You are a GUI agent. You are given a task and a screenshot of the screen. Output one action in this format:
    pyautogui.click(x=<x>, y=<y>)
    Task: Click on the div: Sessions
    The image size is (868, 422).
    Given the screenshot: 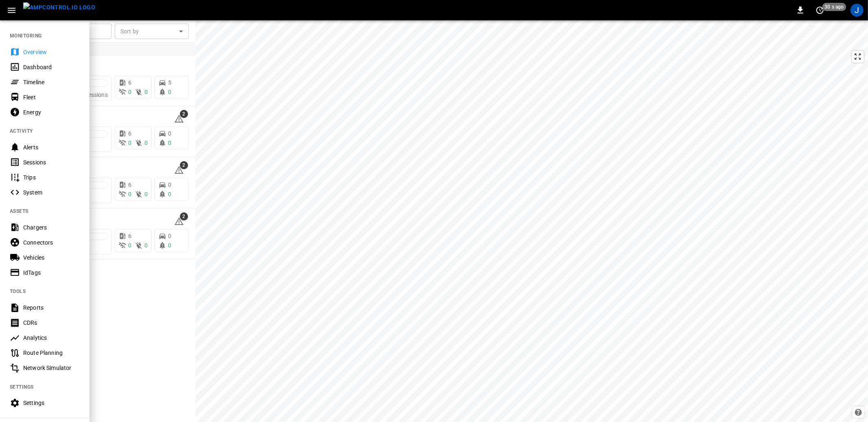 What is the action you would take?
    pyautogui.click(x=51, y=162)
    